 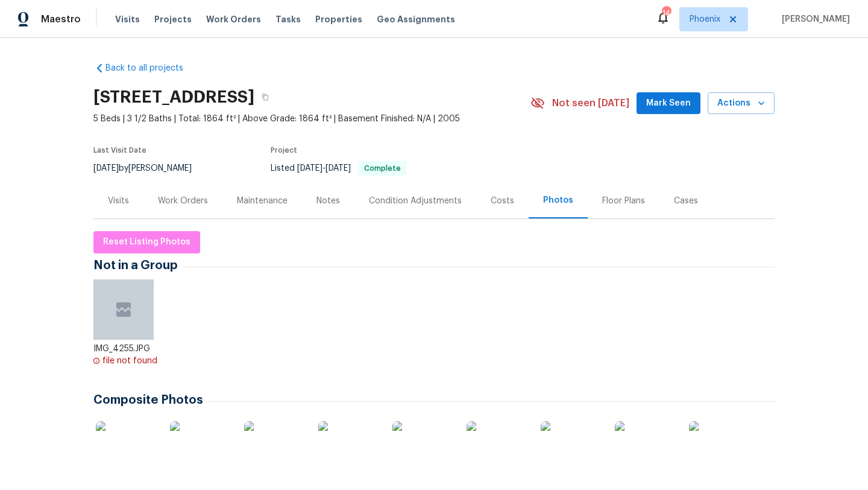 What do you see at coordinates (138, 265) in the screenshot?
I see `span: Not in a Group` at bounding box center [138, 265].